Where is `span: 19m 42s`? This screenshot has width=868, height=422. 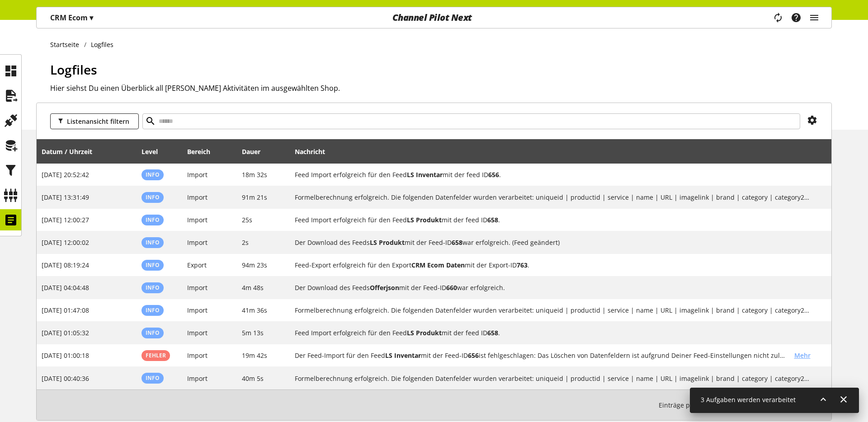 span: 19m 42s is located at coordinates (255, 355).